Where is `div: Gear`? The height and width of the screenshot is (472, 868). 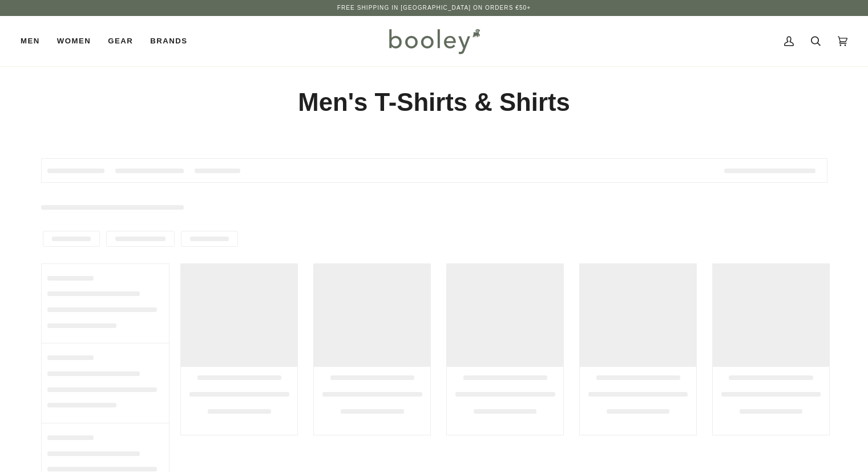
div: Gear is located at coordinates (120, 41).